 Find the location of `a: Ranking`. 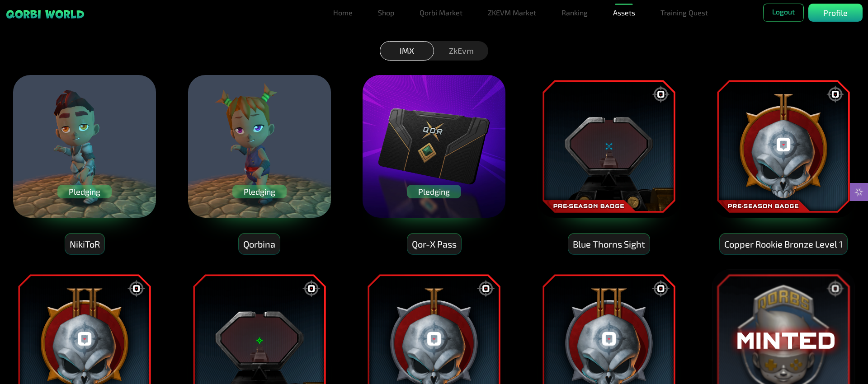

a: Ranking is located at coordinates (575, 13).